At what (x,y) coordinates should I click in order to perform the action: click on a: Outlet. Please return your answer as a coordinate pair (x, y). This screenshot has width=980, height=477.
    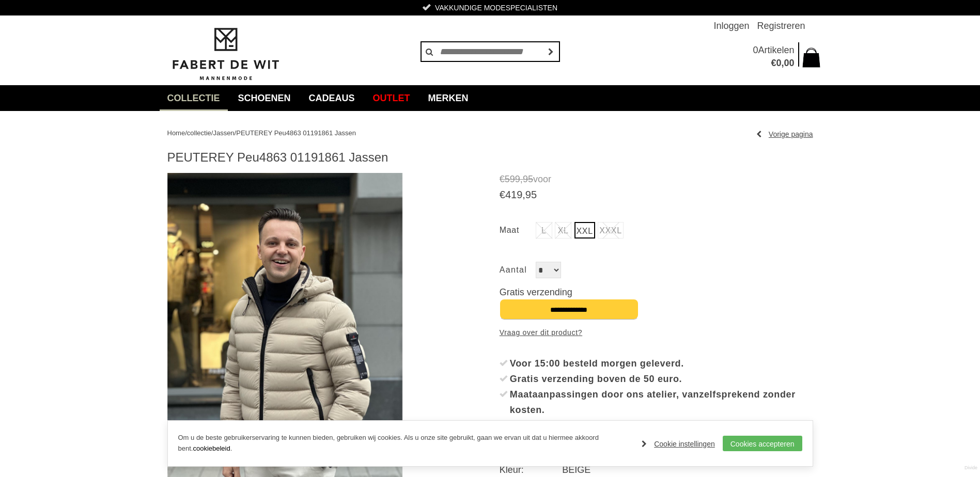
    Looking at the image, I should click on (392, 98).